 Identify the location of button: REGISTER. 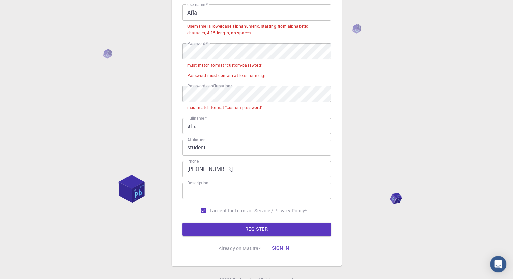
(257, 229).